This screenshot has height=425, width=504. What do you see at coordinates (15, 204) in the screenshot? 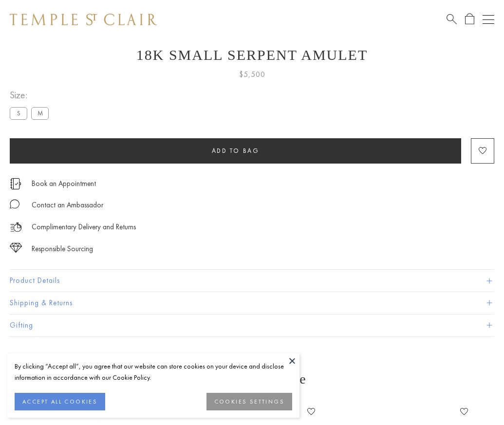
I see `img: MessageIcon-01_2.svg` at bounding box center [15, 204].